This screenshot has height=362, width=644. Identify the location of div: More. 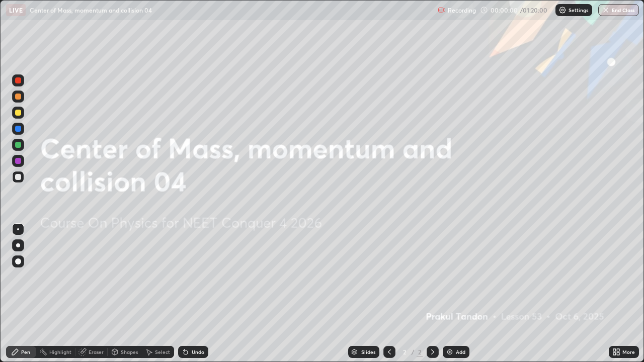
(628, 352).